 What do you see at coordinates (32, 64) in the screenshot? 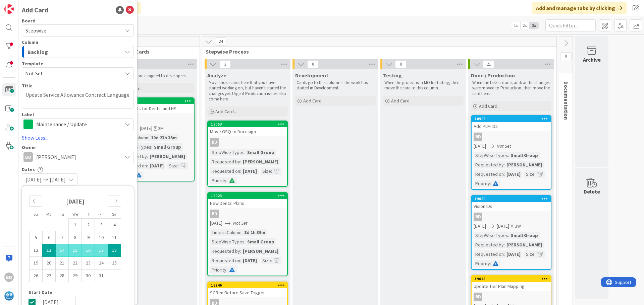
I see `span: Template` at bounding box center [32, 64].